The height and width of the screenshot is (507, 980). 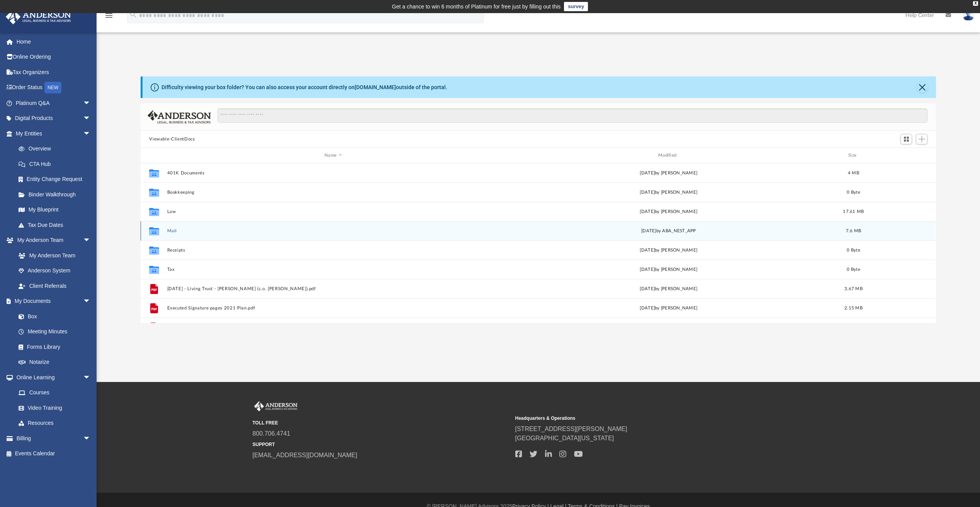 What do you see at coordinates (54, 42) in the screenshot?
I see `a: Home` at bounding box center [54, 42].